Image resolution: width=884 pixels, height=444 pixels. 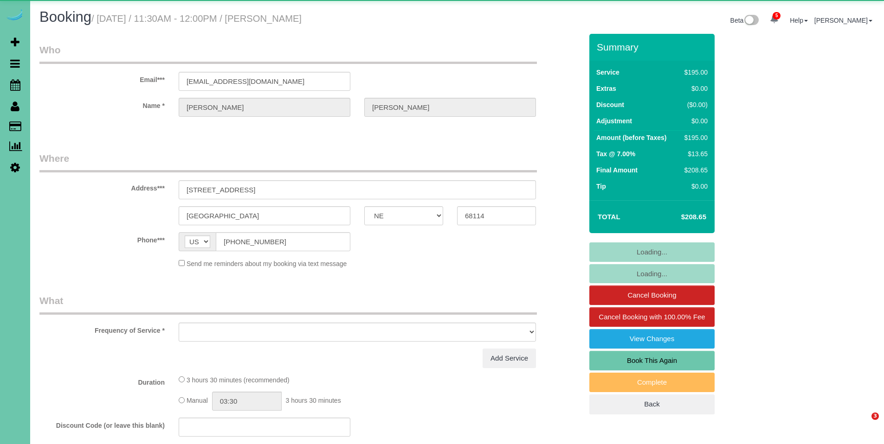 What do you see at coordinates (288, 304) in the screenshot?
I see `legend: What` at bounding box center [288, 304].